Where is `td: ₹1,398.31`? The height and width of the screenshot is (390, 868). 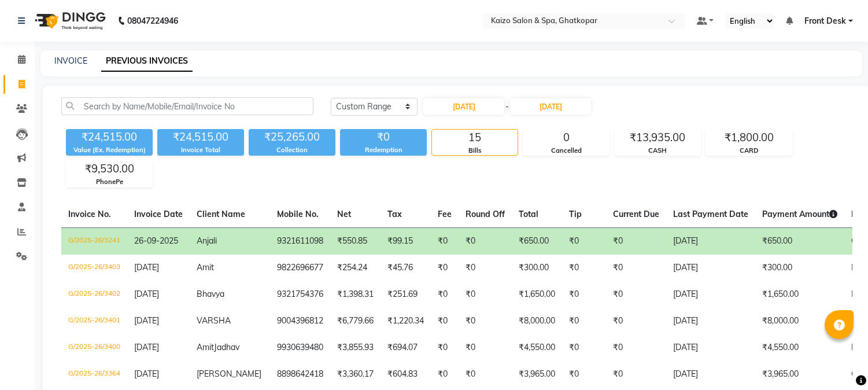 td: ₹1,398.31 is located at coordinates (355, 294).